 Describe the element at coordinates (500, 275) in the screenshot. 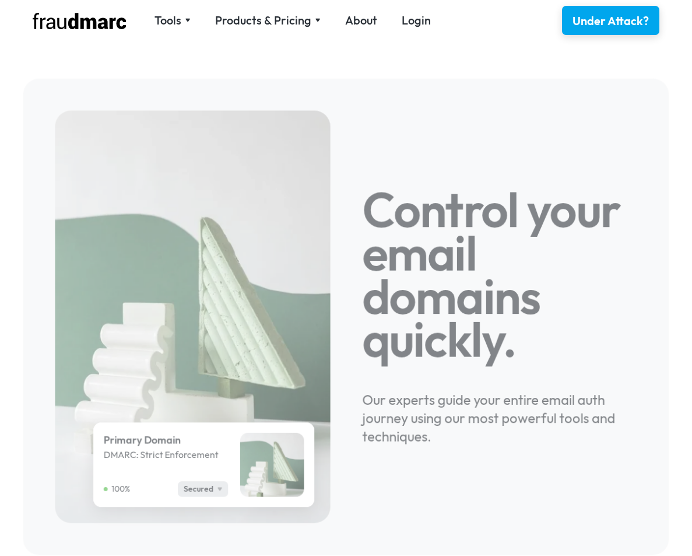

I see `h1: Control your email domains quickly.` at that location.